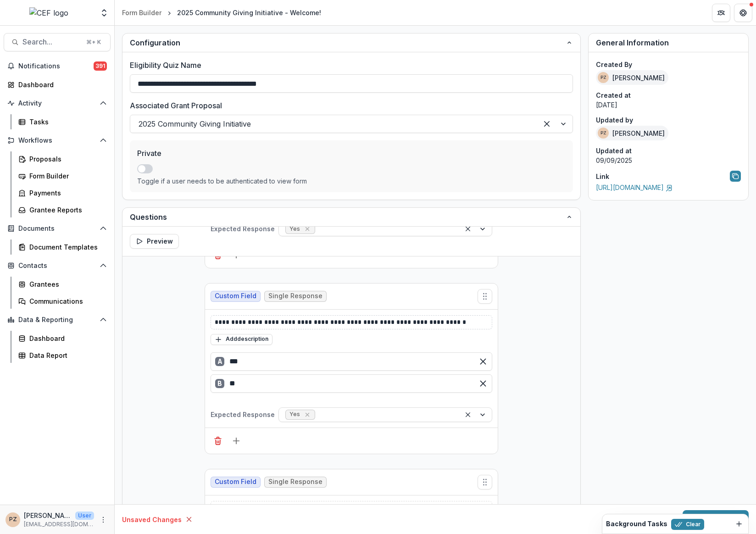  Describe the element at coordinates (57, 265) in the screenshot. I see `button: Open Contacts` at that location.